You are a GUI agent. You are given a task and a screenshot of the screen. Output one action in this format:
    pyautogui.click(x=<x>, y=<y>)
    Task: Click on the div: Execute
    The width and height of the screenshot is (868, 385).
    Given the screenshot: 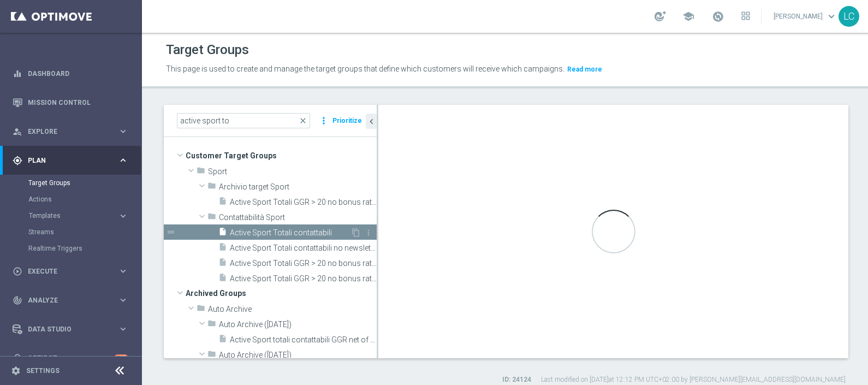 What is the action you would take?
    pyautogui.click(x=64, y=271)
    